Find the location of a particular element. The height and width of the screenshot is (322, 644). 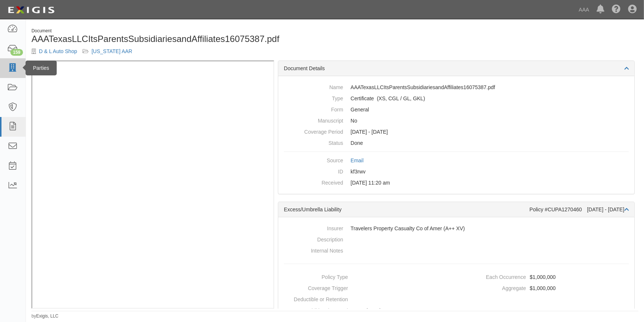

dt: Coverage Trigger is located at coordinates (315, 287).